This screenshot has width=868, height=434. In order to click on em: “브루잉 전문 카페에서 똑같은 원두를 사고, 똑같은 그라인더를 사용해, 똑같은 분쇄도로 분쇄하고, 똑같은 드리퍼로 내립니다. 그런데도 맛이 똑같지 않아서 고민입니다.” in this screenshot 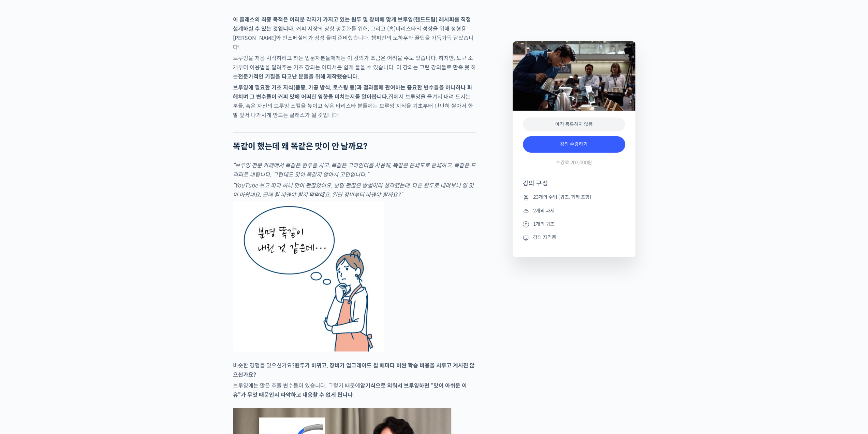, I will do `click(355, 170)`.